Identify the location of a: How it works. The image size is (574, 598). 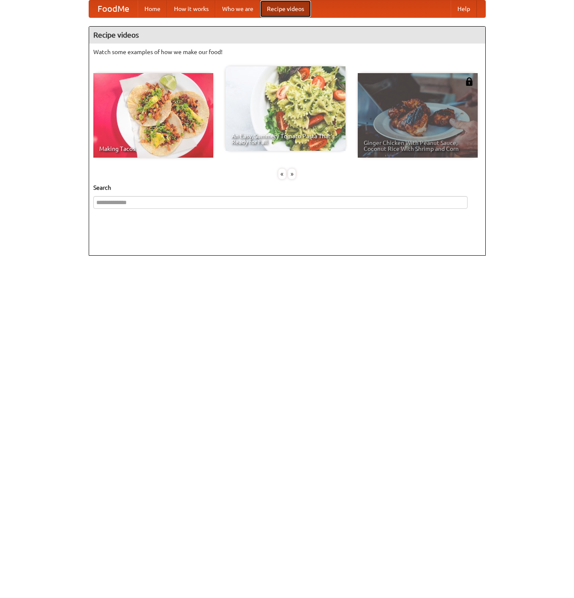
(191, 9).